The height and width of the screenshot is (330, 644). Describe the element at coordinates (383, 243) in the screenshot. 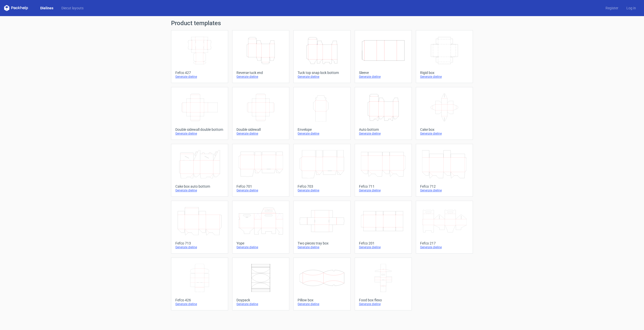

I see `div: Fefco 201` at that location.